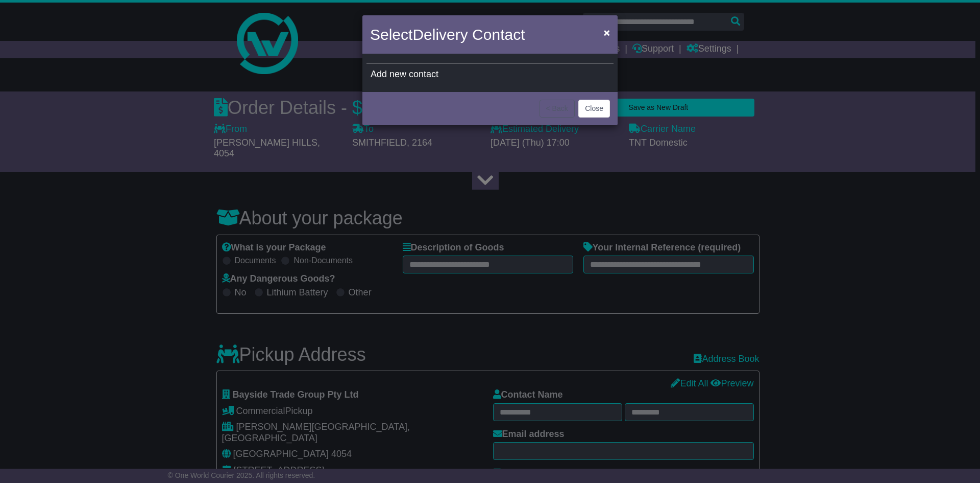 The width and height of the screenshot is (980, 483). Describe the element at coordinates (557, 108) in the screenshot. I see `button: < Back` at that location.